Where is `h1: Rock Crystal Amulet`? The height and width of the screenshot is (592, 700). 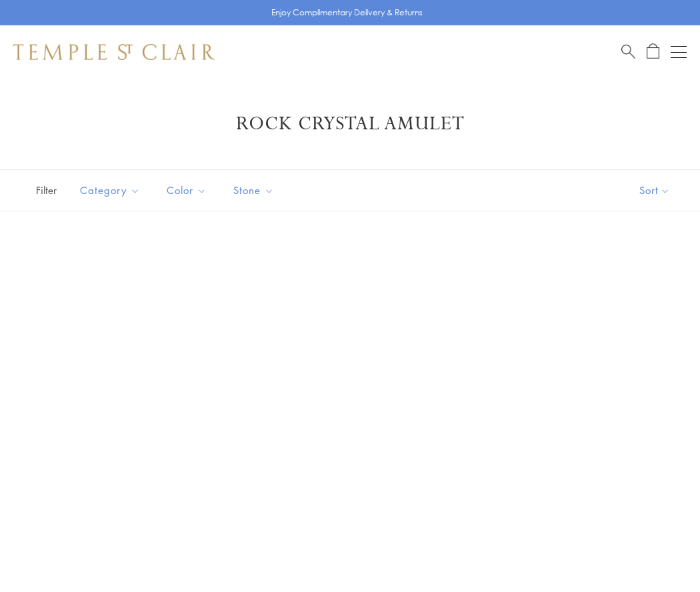 h1: Rock Crystal Amulet is located at coordinates (350, 124).